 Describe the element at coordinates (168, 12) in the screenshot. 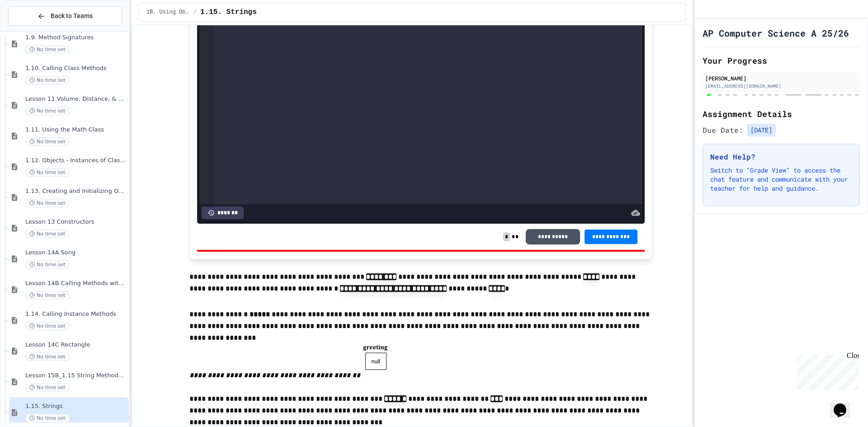

I see `span: 1B. Using Objects and Methods` at that location.